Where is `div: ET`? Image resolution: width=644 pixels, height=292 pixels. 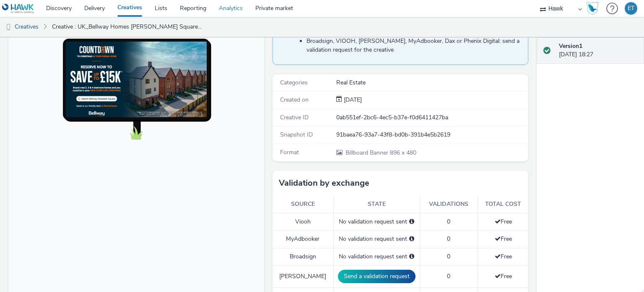
div: ET is located at coordinates (631, 8).